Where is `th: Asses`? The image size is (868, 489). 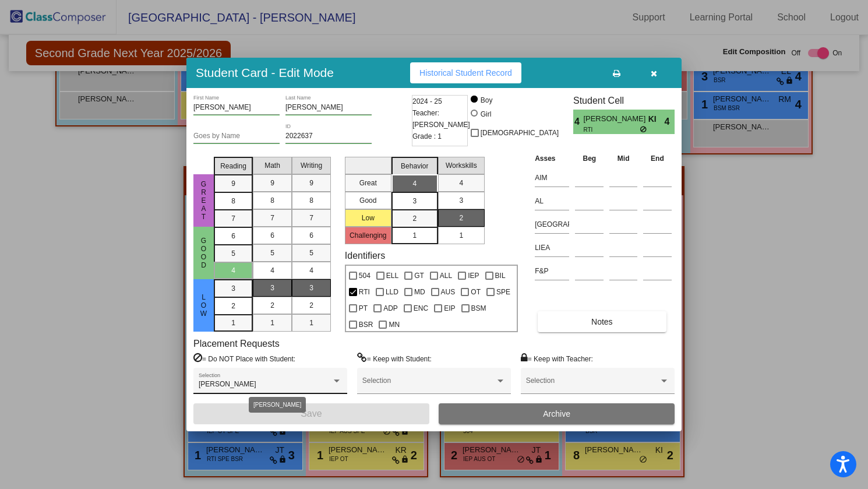 th: Asses is located at coordinates (552, 158).